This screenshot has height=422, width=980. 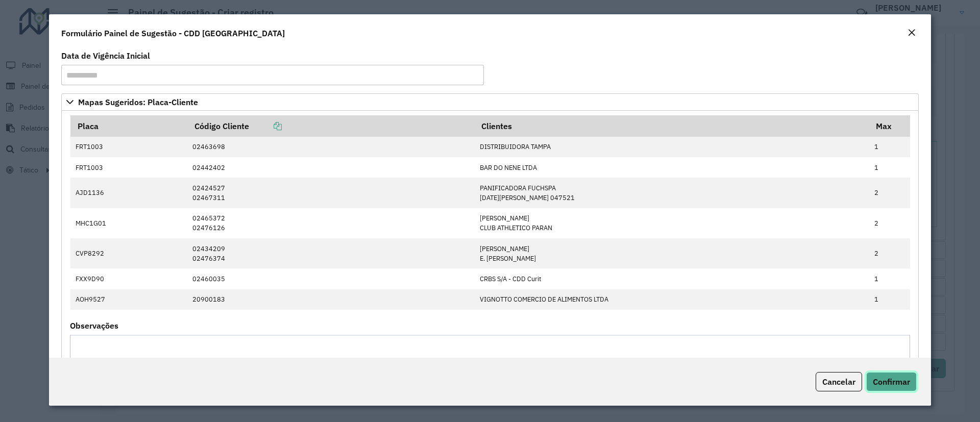 I want to click on td: BAR DO NENE LTDA, so click(x=671, y=167).